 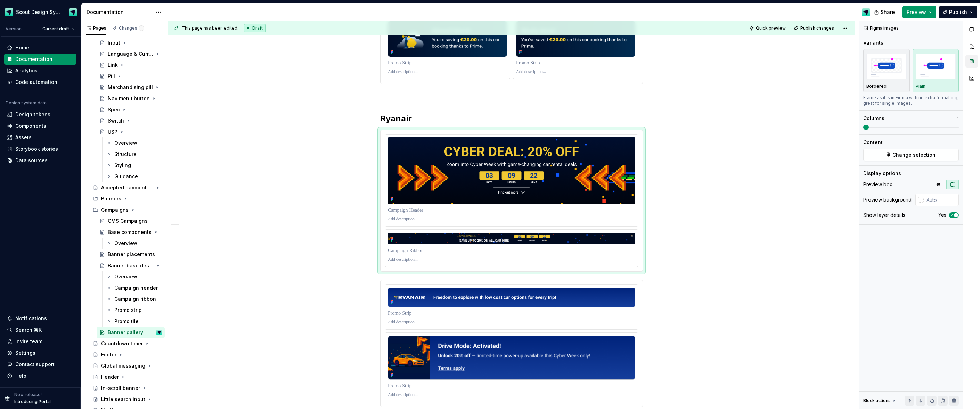 I want to click on div: Footer, so click(x=109, y=354).